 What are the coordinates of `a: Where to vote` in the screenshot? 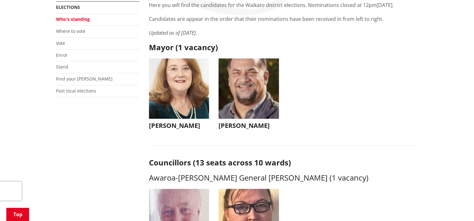 It's located at (70, 31).